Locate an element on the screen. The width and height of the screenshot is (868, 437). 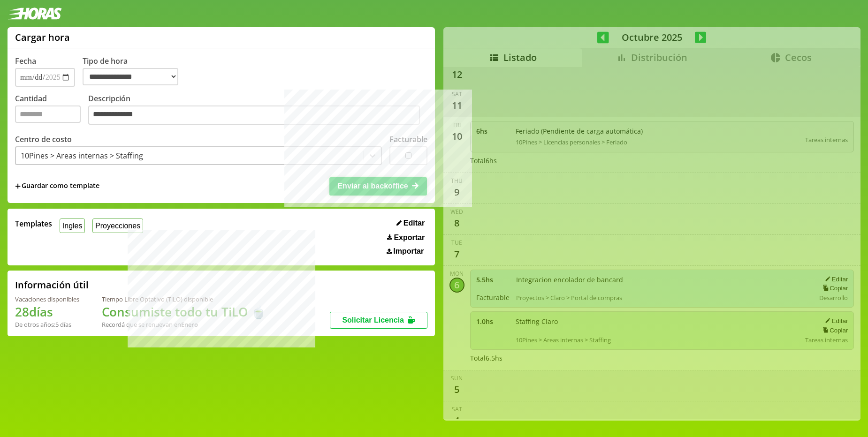
button: Solicitar Licencia is located at coordinates (379, 320).